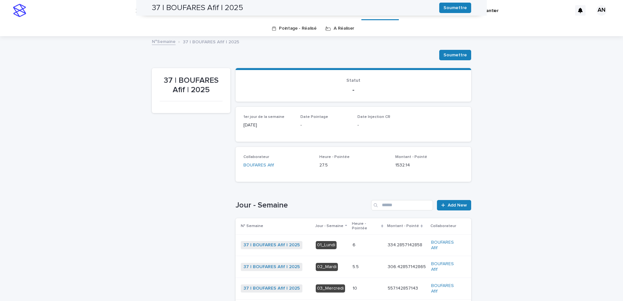 The height and width of the screenshot is (301, 623). I want to click on a: Add New, so click(454, 205).